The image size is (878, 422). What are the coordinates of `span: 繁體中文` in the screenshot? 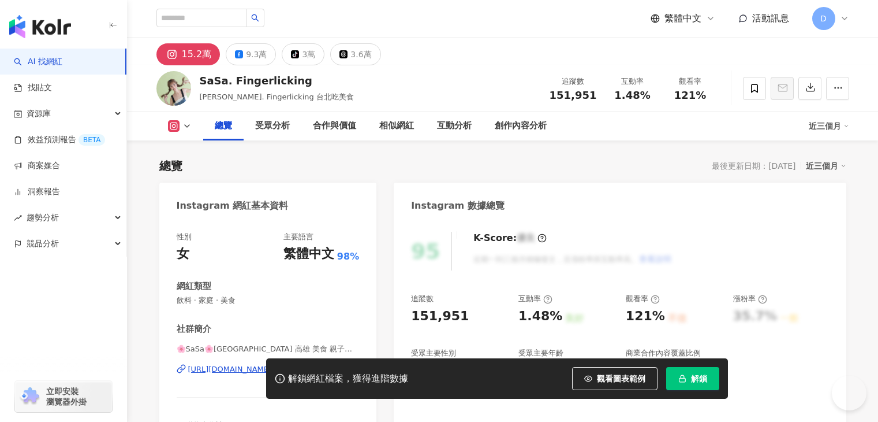 It's located at (683, 18).